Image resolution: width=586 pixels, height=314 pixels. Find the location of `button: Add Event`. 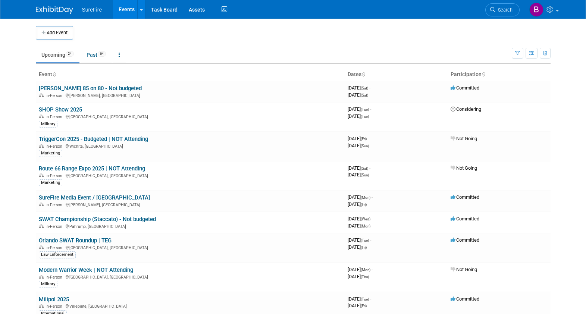

button: Add Event is located at coordinates (54, 33).